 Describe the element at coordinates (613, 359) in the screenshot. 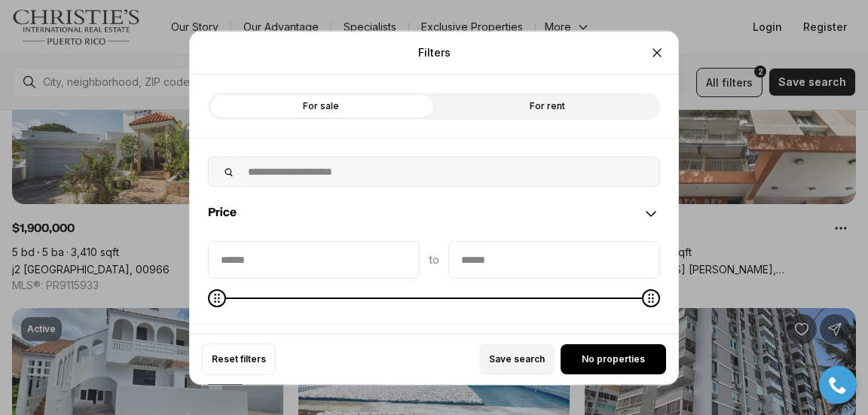

I see `button: No properties` at that location.